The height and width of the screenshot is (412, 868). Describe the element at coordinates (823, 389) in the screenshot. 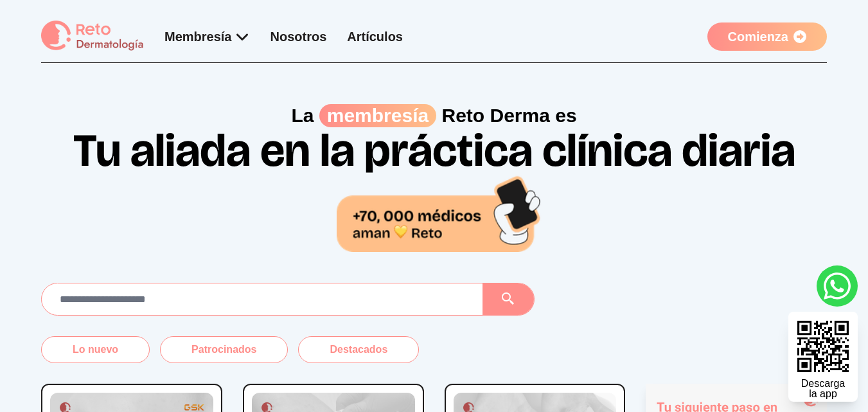

I see `div: Descarga la app` at that location.